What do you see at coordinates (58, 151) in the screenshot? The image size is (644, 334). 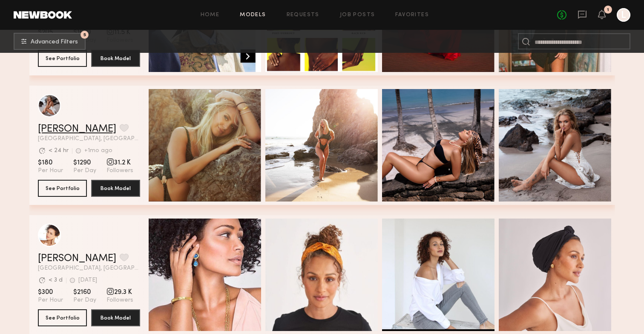 I see `div: < 24 hr` at bounding box center [58, 151].